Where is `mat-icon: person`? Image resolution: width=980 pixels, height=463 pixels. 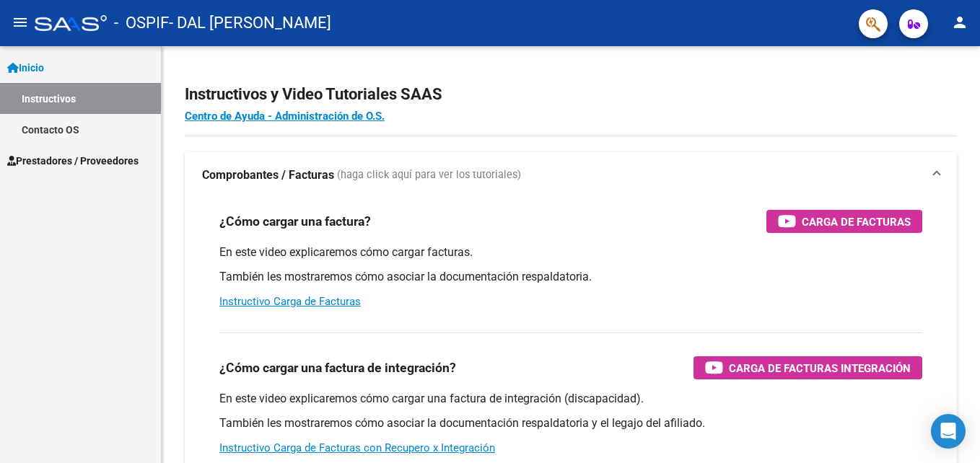 mat-icon: person is located at coordinates (959, 22).